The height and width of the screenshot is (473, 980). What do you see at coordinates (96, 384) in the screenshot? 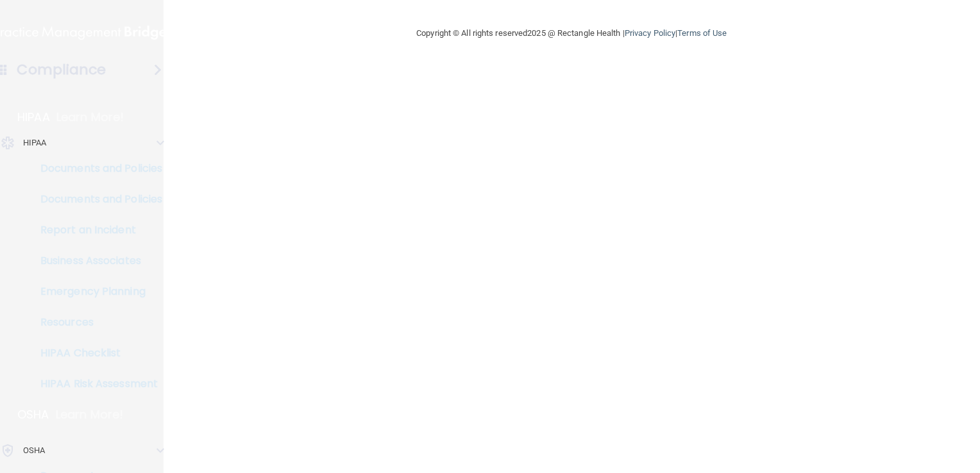
I see `p: HIPAA Risk Assessment` at bounding box center [96, 384].